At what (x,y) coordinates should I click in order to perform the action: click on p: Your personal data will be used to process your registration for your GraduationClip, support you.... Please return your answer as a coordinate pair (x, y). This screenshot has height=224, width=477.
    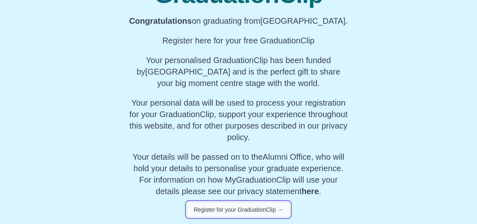
    Looking at the image, I should click on (239, 120).